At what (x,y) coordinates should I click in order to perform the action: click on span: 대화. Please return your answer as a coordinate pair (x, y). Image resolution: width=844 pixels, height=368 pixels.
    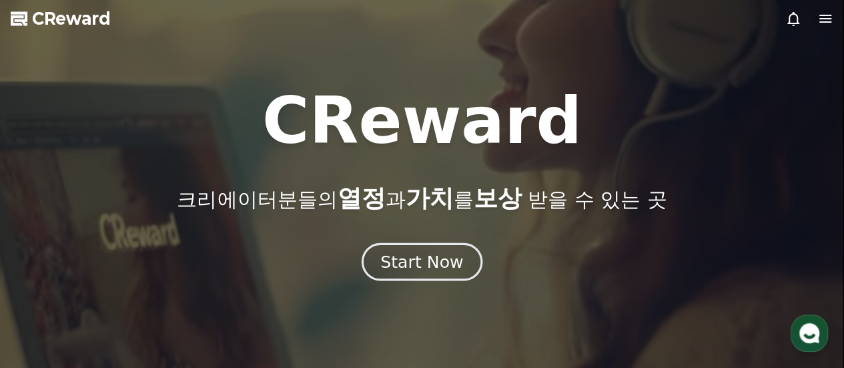
    Looking at the image, I should click on (130, 283).